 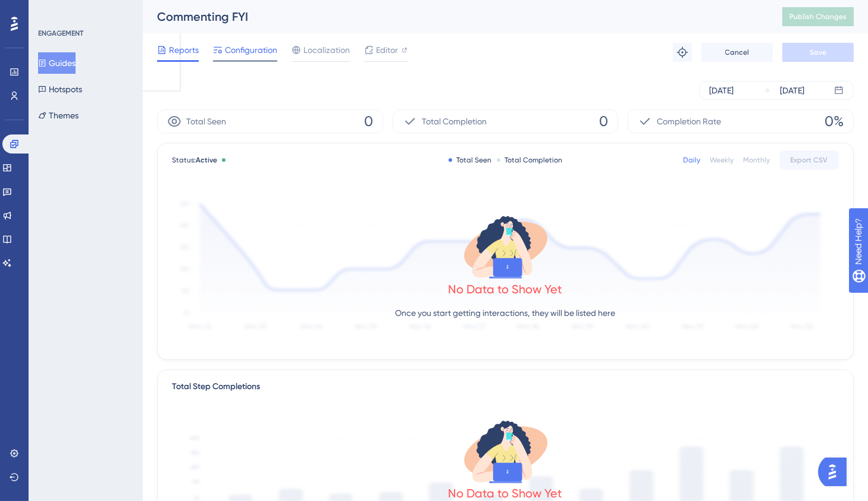 What do you see at coordinates (817, 52) in the screenshot?
I see `span: Save` at bounding box center [817, 52].